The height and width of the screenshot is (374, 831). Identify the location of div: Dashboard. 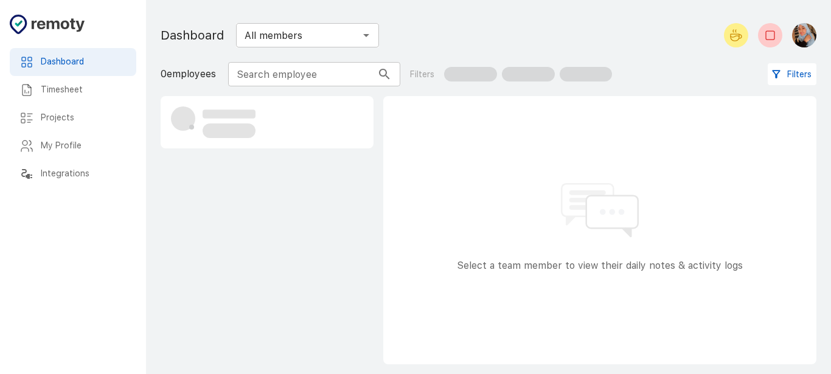
(73, 62).